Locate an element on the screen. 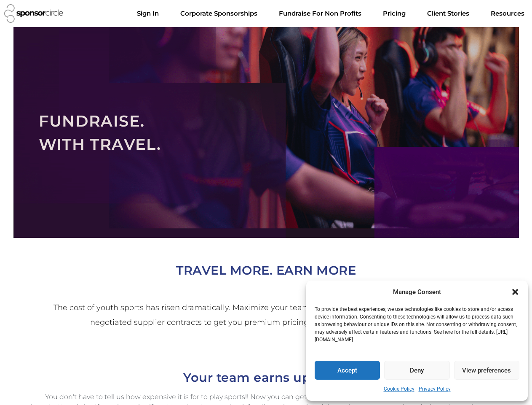  h2: FUNDRAISE. WITH TRAVEL. is located at coordinates (267, 133).